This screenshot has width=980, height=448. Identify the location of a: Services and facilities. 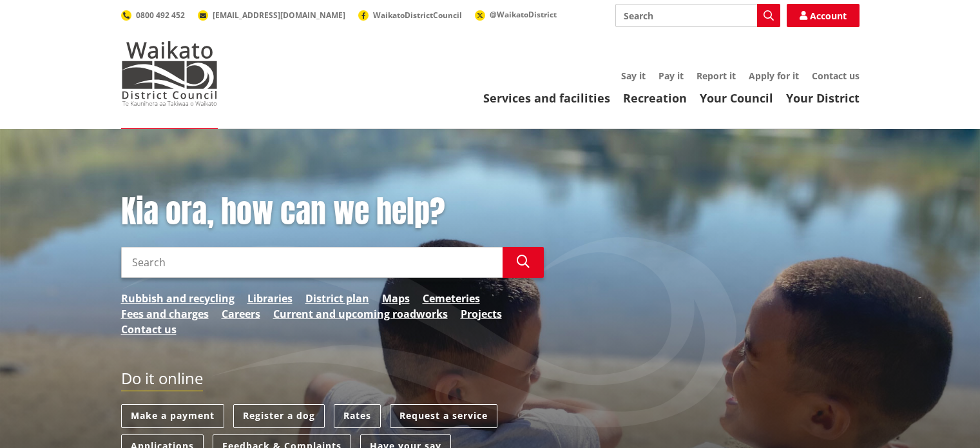
(546, 98).